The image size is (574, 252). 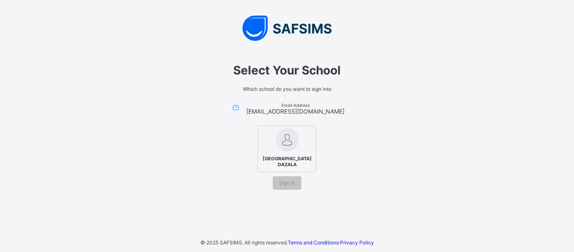 I want to click on img: ALBARKA ACADEMY DAZALA, so click(x=287, y=139).